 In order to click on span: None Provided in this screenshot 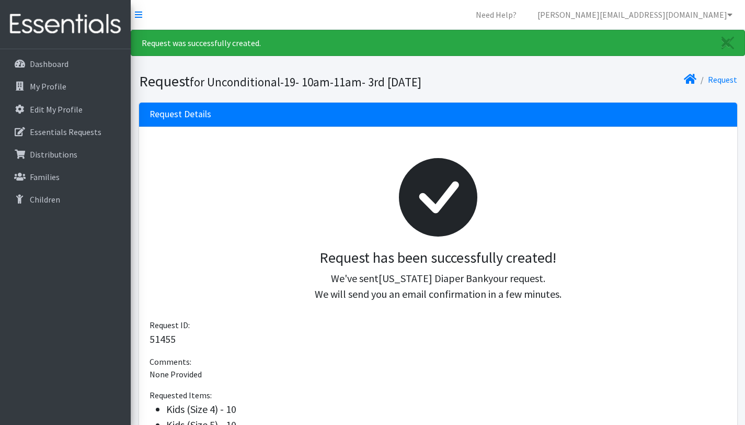, I will do `click(176, 374)`.